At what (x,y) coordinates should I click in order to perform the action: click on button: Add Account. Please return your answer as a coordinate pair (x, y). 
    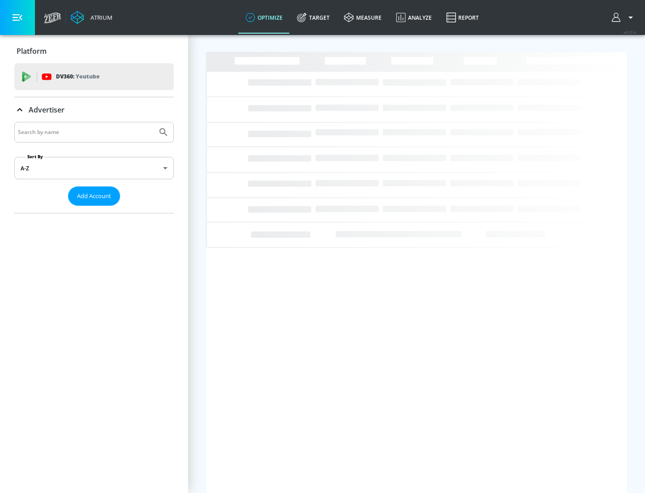
    Looking at the image, I should click on (94, 196).